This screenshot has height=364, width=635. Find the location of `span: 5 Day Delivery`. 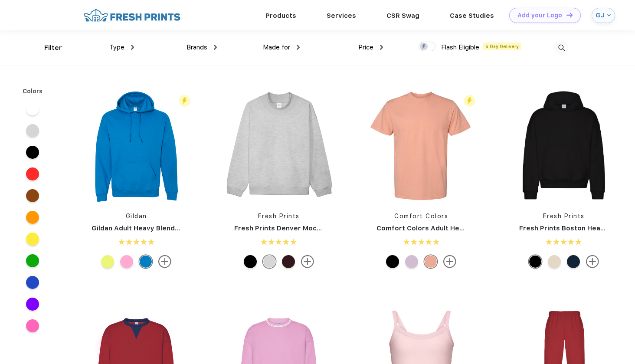

span: 5 Day Delivery is located at coordinates (502, 46).